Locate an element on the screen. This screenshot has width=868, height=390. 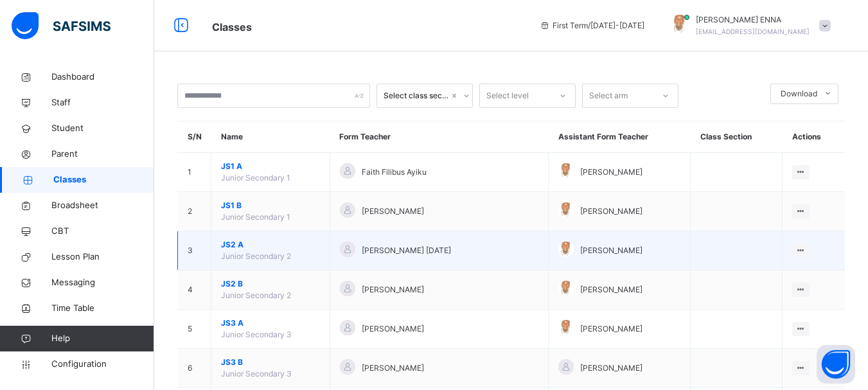
th: Name is located at coordinates (270, 137).